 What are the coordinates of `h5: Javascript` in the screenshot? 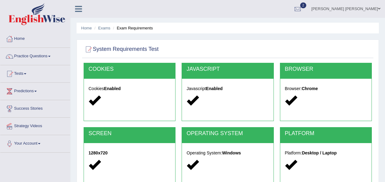 It's located at (228, 89).